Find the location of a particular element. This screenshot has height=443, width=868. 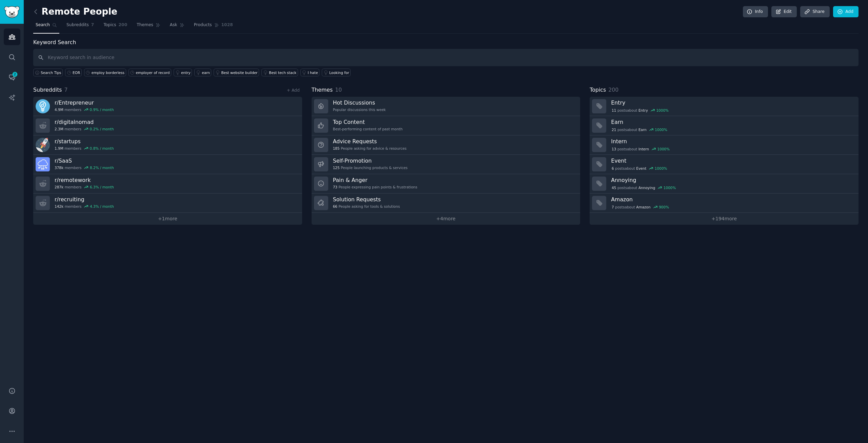

div: 0.8 % / month is located at coordinates (102, 148).